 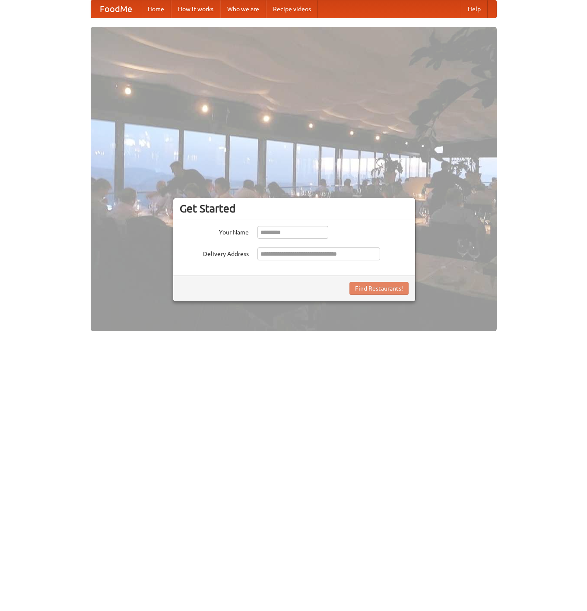 What do you see at coordinates (196, 9) in the screenshot?
I see `a: How it works` at bounding box center [196, 9].